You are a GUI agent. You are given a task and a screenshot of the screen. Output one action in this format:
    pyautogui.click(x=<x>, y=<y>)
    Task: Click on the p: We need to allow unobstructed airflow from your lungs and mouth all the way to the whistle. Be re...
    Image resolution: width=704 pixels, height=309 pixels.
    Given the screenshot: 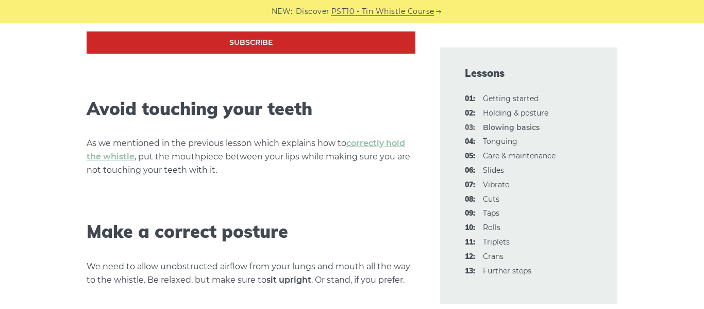 What is the action you would take?
    pyautogui.click(x=251, y=273)
    